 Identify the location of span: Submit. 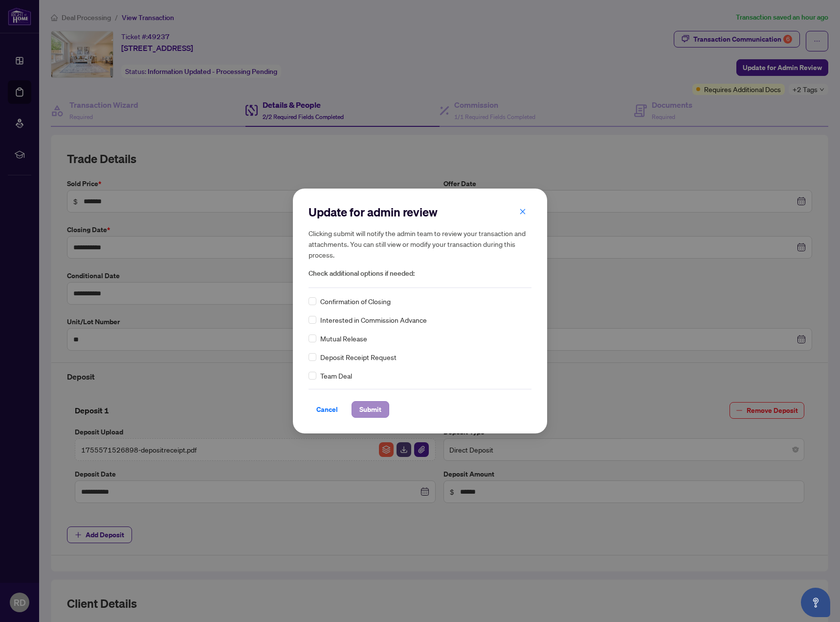
(370, 409).